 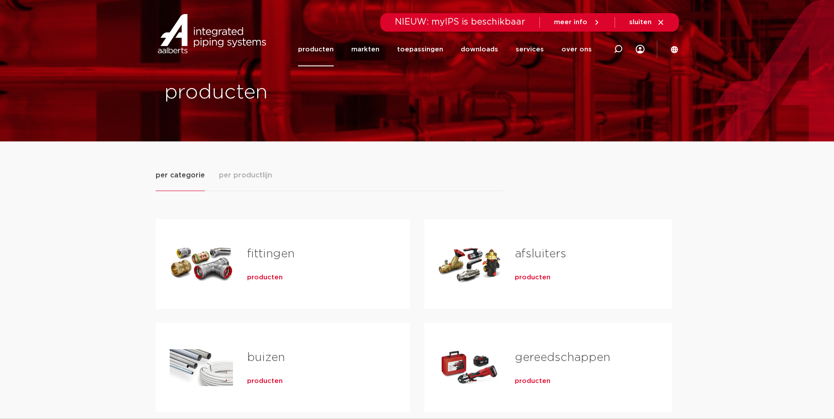 What do you see at coordinates (479, 49) in the screenshot?
I see `a: downloads` at bounding box center [479, 49].